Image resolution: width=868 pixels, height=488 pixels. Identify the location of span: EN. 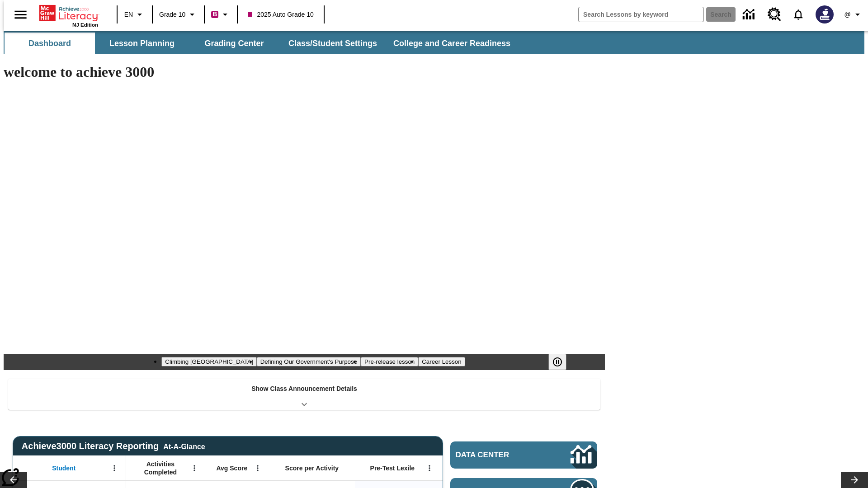
(128, 14).